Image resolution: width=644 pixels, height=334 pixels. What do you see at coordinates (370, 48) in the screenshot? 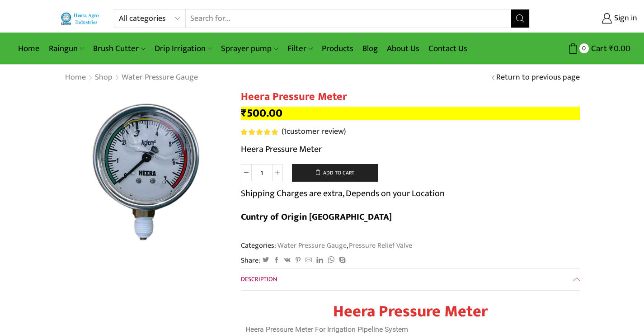
I see `a: Blog` at bounding box center [370, 48].